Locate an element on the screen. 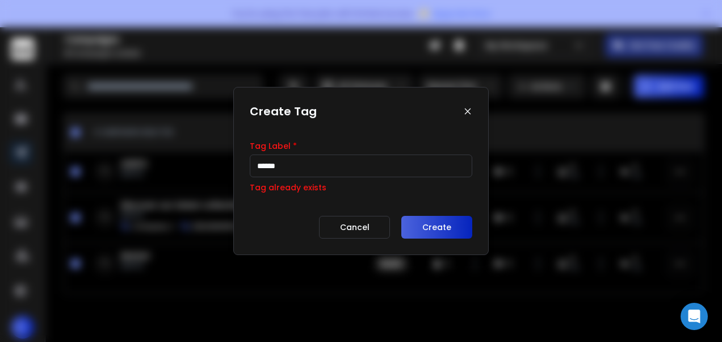 The image size is (722, 342). button: Create is located at coordinates (436, 227).